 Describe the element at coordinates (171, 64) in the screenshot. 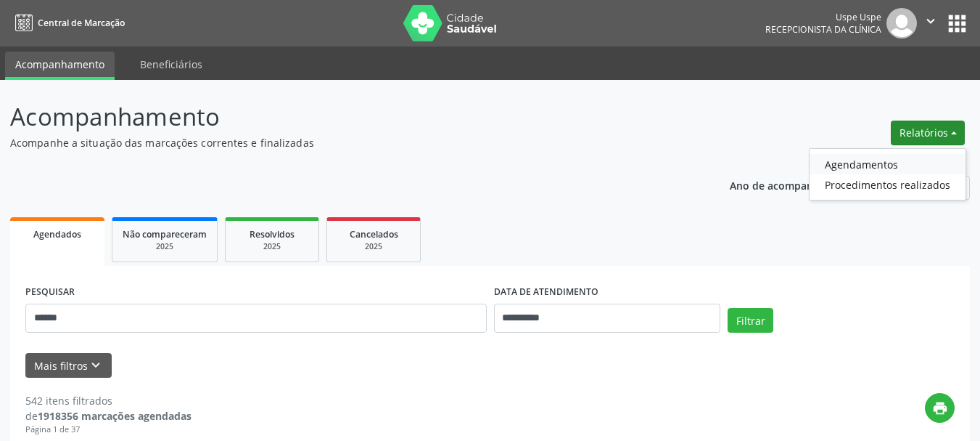

I see `a: Beneficiários` at that location.